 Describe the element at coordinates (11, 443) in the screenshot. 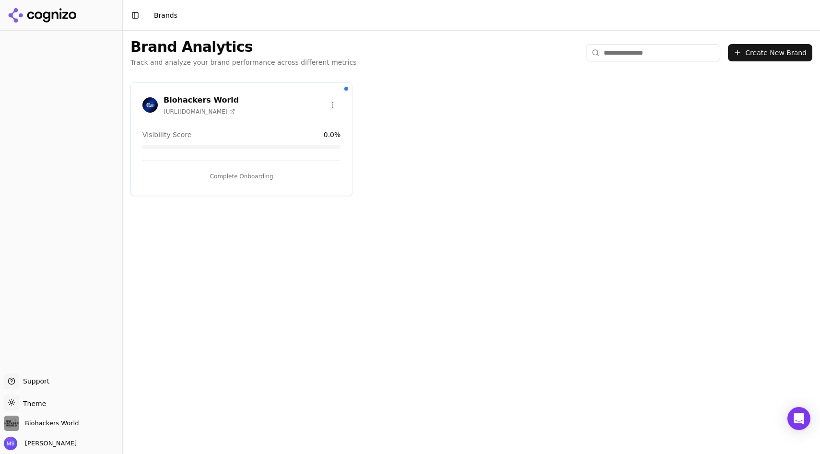

I see `img: Mick Safron` at that location.